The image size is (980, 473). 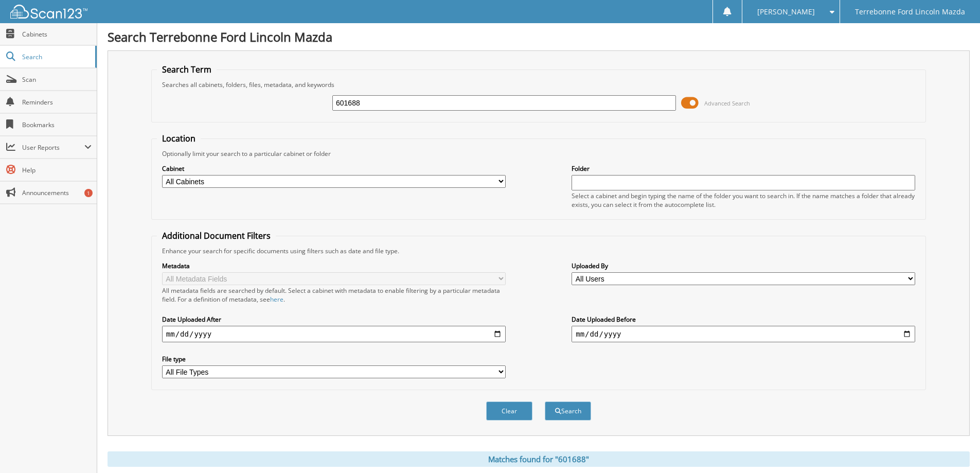 What do you see at coordinates (568, 411) in the screenshot?
I see `button: Search` at bounding box center [568, 411].